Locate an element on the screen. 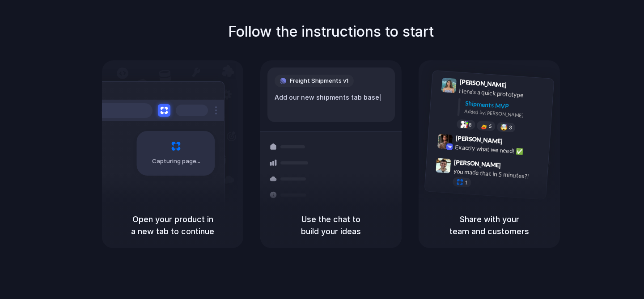  span: 1 is located at coordinates (466, 183).